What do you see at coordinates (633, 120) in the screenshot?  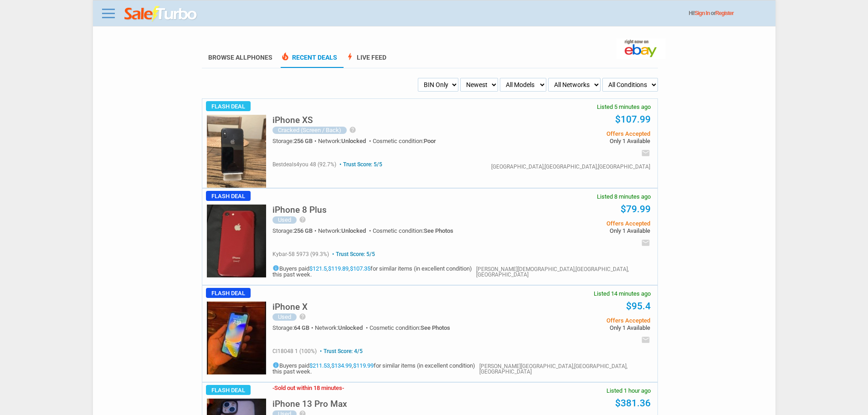 I see `a: $107.99` at bounding box center [633, 120].